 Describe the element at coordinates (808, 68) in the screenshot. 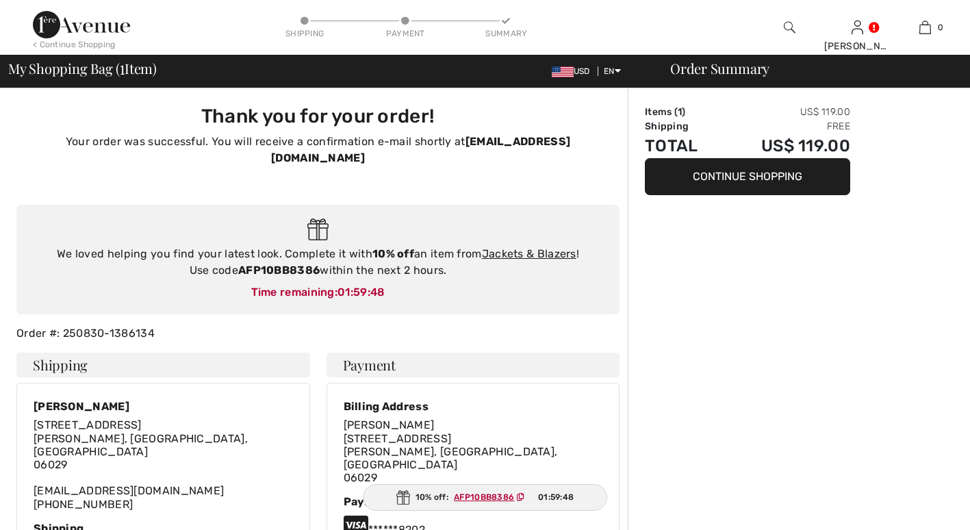

I see `div: Order Summary` at that location.